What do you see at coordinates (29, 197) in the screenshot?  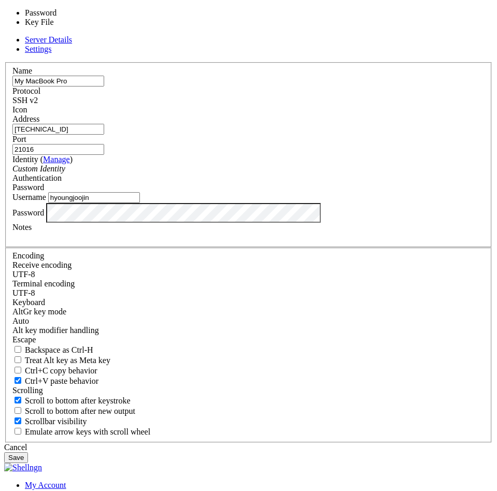 I see `label: Username` at bounding box center [29, 197].